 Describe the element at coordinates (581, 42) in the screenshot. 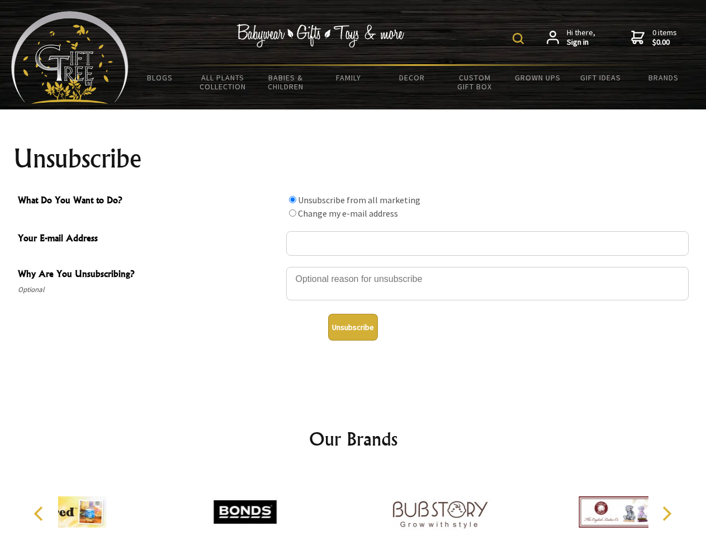

I see `strong: Sign in` at that location.